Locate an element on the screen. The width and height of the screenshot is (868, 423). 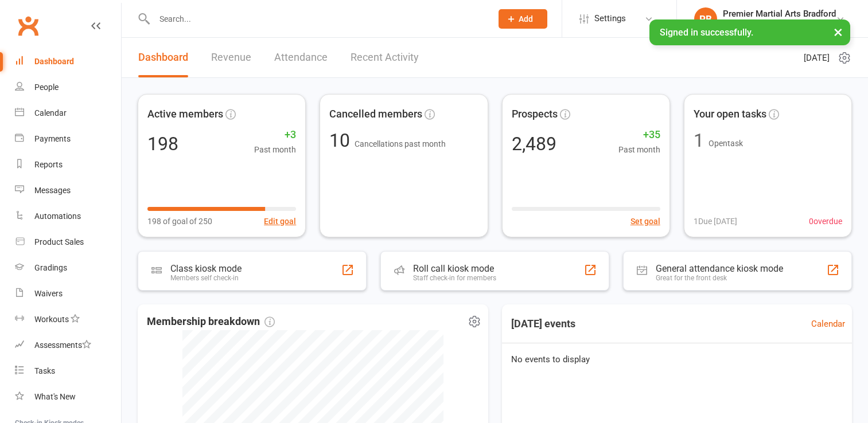
span: Your open tasks is located at coordinates (729, 114).